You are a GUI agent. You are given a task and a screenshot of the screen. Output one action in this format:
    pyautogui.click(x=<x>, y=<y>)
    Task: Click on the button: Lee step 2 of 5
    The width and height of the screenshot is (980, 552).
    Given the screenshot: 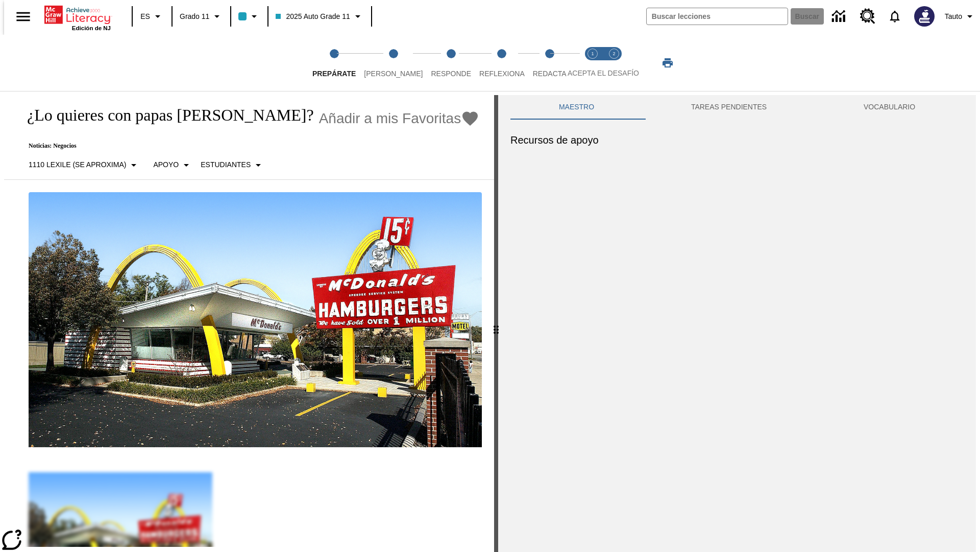 What is the action you would take?
    pyautogui.click(x=393, y=63)
    